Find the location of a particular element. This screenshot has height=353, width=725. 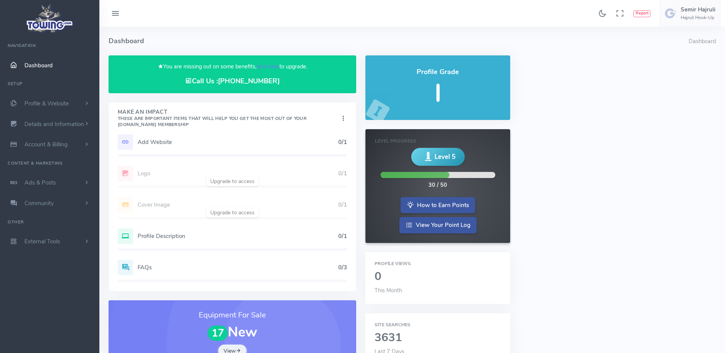

h2: 3631 is located at coordinates (438, 338).